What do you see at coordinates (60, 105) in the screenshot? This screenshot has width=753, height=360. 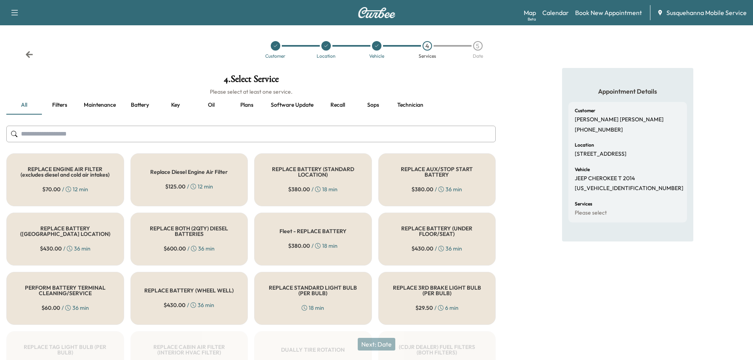 I see `button: Filters` at bounding box center [60, 105].